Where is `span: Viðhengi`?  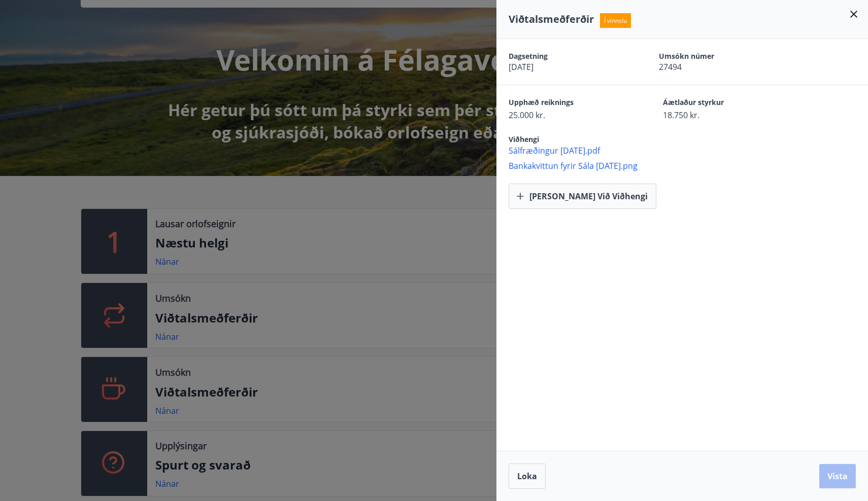 span: Viðhengi is located at coordinates (524, 139).